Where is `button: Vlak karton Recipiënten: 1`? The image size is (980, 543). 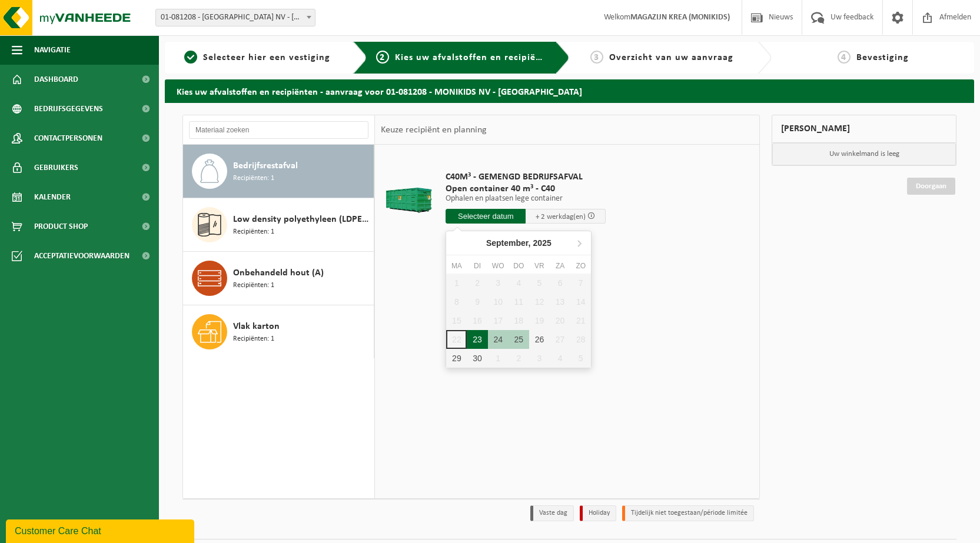
button: Vlak karton Recipiënten: 1 is located at coordinates (278, 332).